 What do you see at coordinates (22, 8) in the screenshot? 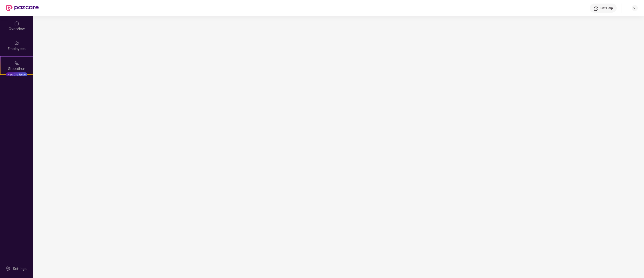
I see `img: New Pazcare Logo` at bounding box center [22, 8].